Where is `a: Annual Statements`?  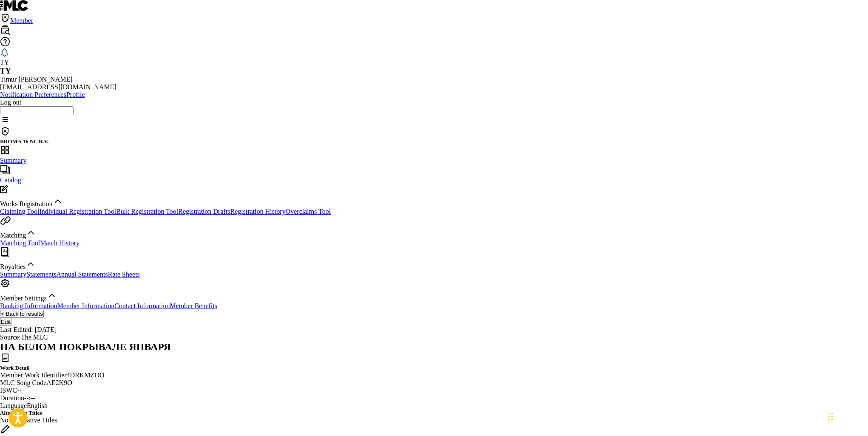
a: Annual Statements is located at coordinates (82, 274).